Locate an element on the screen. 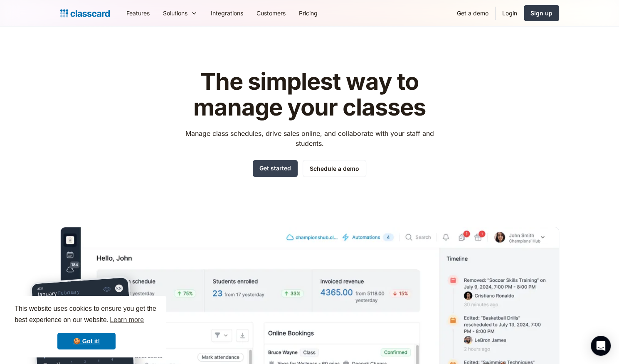  span: This website uses cookies to ensure you get the best experience on our website. is located at coordinates (86, 315).